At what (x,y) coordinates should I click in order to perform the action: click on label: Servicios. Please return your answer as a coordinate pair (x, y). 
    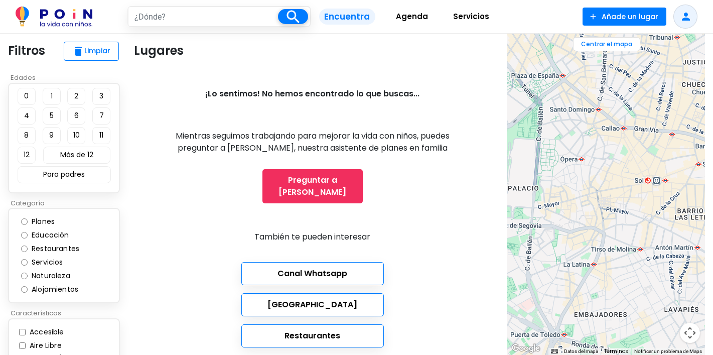
    Looking at the image, I should click on (51, 262).